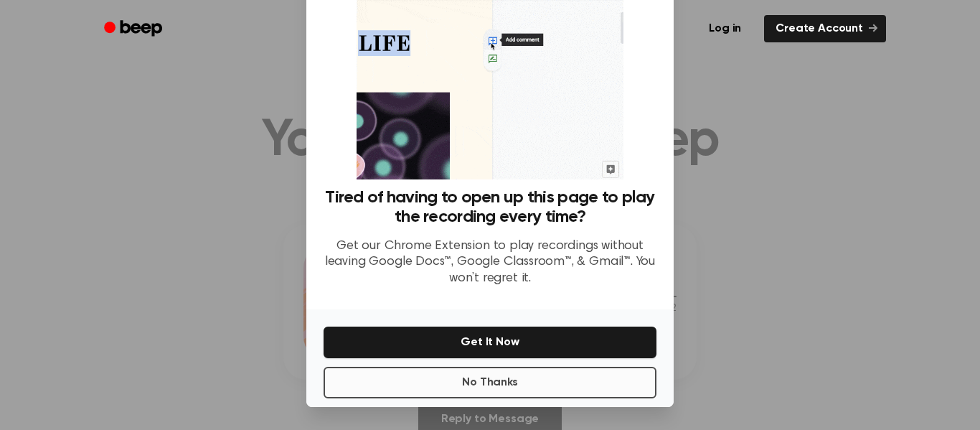  Describe the element at coordinates (490, 383) in the screenshot. I see `button: No Thanks` at that location.